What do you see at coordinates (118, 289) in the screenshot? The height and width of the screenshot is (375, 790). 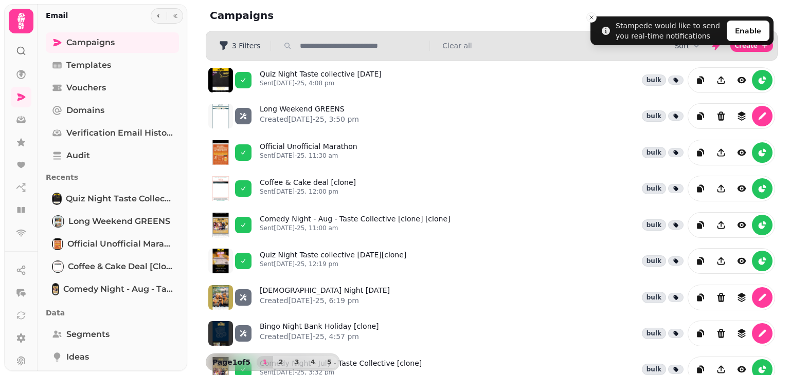 I see `span: Comedy Night - Aug - Taste Collective [clone] [clone]` at bounding box center [118, 289].